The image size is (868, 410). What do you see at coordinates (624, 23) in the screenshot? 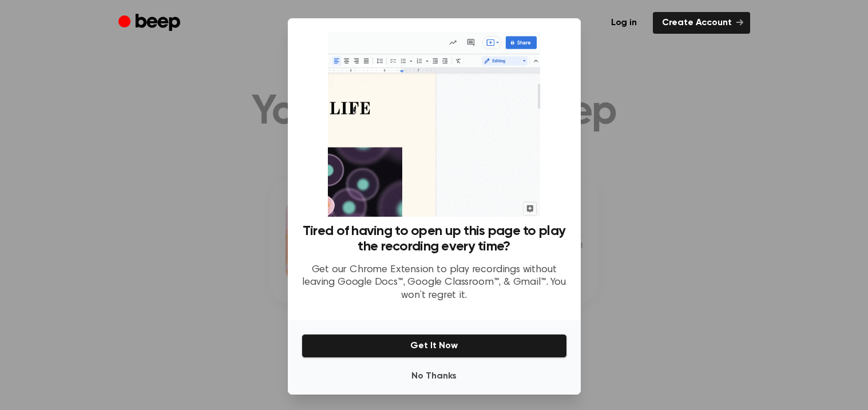
I see `a: Log in` at bounding box center [624, 23].